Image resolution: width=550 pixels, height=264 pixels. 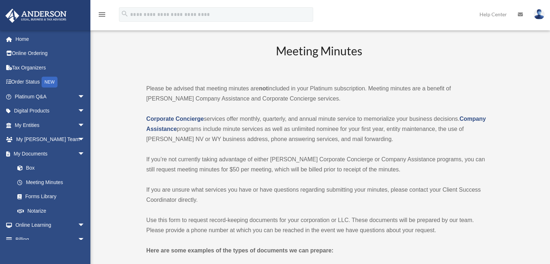 What do you see at coordinates (50, 239) in the screenshot?
I see `a: Billingarrow_drop_down` at bounding box center [50, 239].